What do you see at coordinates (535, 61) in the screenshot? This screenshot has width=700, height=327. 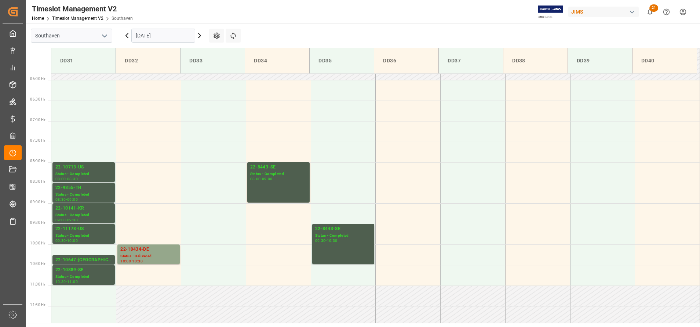 I see `div: DD38` at bounding box center [535, 61].